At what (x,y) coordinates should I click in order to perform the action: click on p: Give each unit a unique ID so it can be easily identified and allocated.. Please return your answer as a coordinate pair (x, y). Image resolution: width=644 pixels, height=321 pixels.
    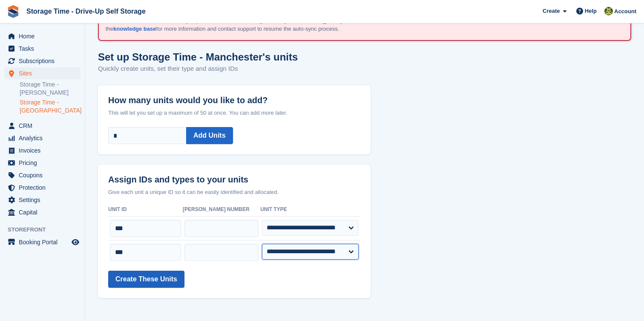
    Looking at the image, I should click on (235, 192).